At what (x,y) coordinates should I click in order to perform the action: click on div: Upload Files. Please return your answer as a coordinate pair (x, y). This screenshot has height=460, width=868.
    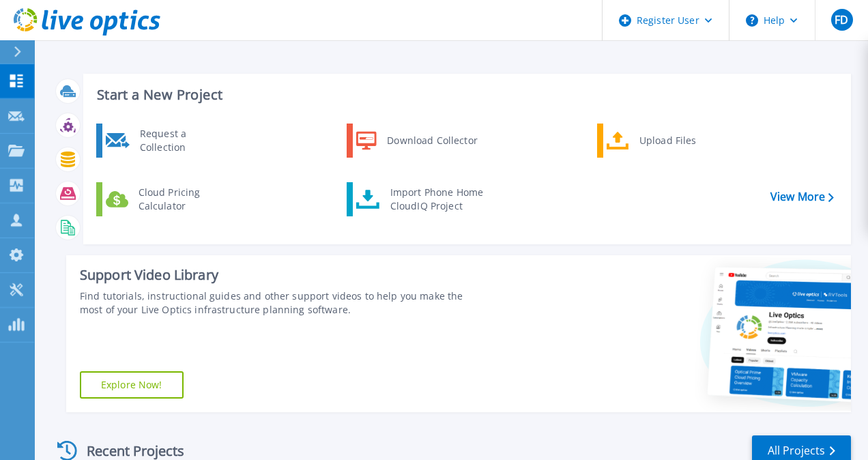
    Looking at the image, I should click on (683, 141).